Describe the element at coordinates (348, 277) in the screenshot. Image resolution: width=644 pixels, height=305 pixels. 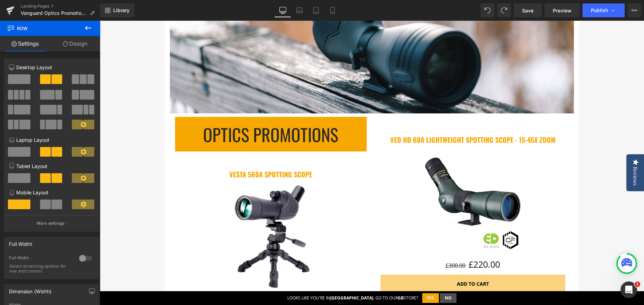
I see `button: No` at that location.